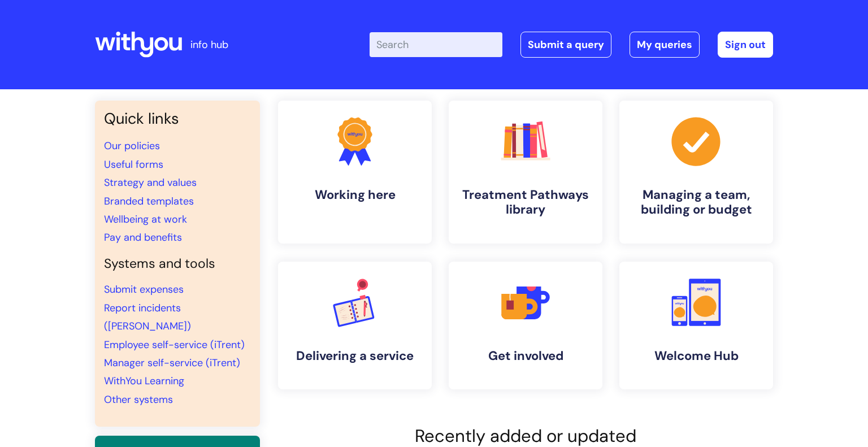 The width and height of the screenshot is (868, 447). What do you see at coordinates (696, 172) in the screenshot?
I see `a: Managing a team, building or budget` at bounding box center [696, 172].